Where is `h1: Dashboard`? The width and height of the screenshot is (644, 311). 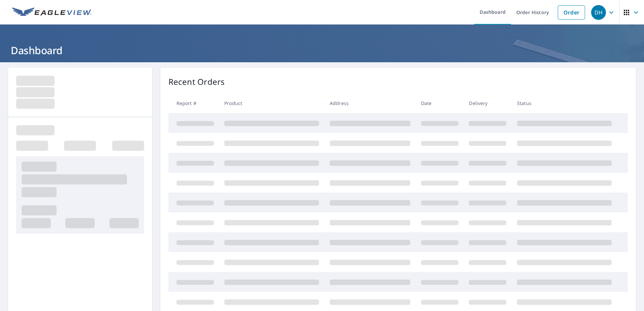 h1: Dashboard is located at coordinates (322, 50).